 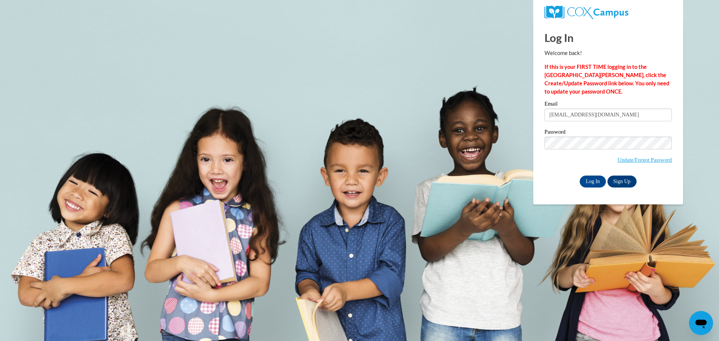 I want to click on p: Welcome back!, so click(x=608, y=53).